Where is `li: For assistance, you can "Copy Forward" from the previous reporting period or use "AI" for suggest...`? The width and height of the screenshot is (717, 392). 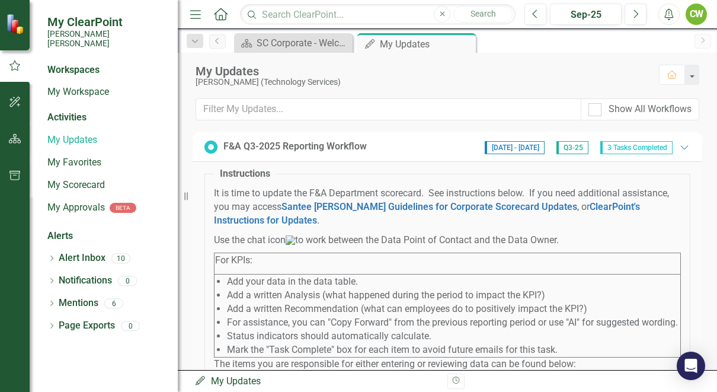
li: For assistance, you can "Copy Forward" from the previous reporting period or use "AI" for suggest... is located at coordinates (453, 322).